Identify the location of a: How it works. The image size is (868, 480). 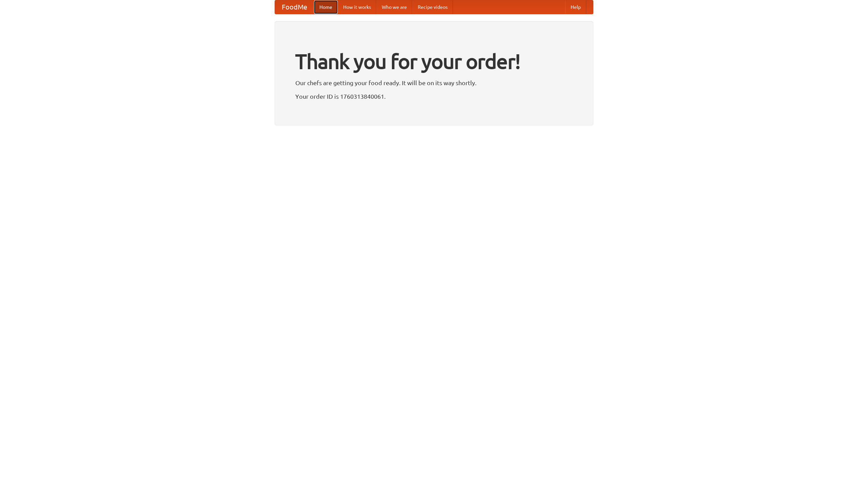
(357, 8).